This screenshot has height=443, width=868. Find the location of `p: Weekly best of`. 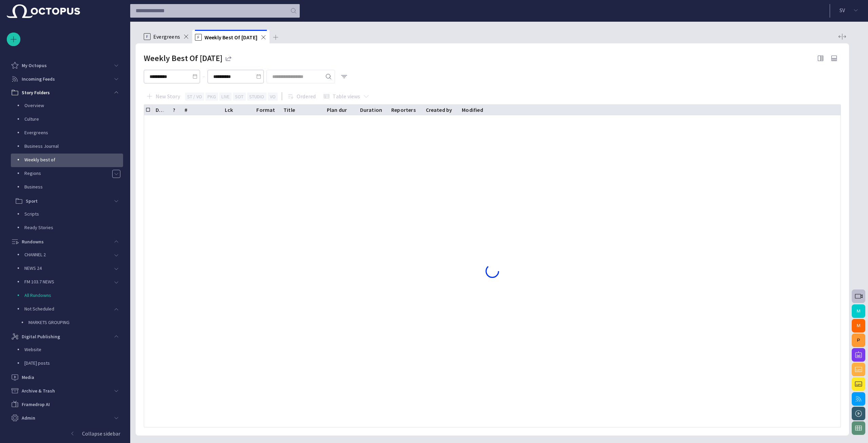

p: Weekly best of is located at coordinates (73, 160).